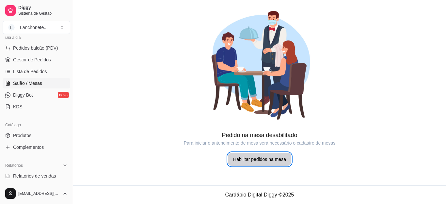  I want to click on a: Salão / Mesas, so click(36, 83).